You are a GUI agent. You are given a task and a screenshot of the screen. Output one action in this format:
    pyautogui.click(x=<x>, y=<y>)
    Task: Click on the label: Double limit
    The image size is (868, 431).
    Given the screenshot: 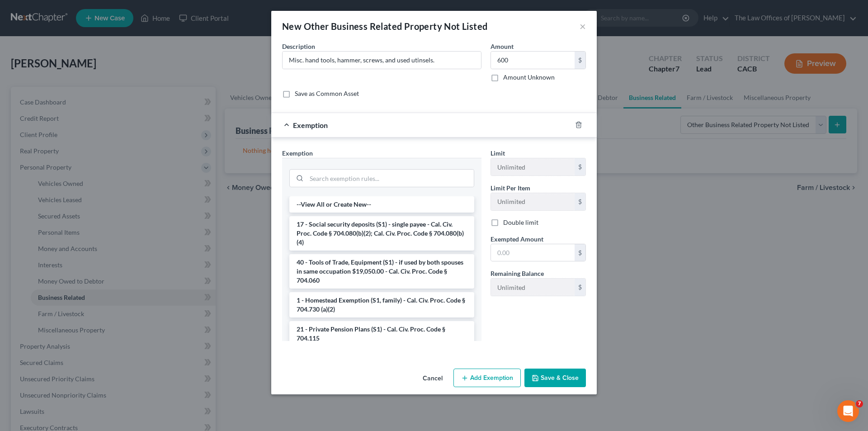 What is the action you would take?
    pyautogui.click(x=521, y=223)
    